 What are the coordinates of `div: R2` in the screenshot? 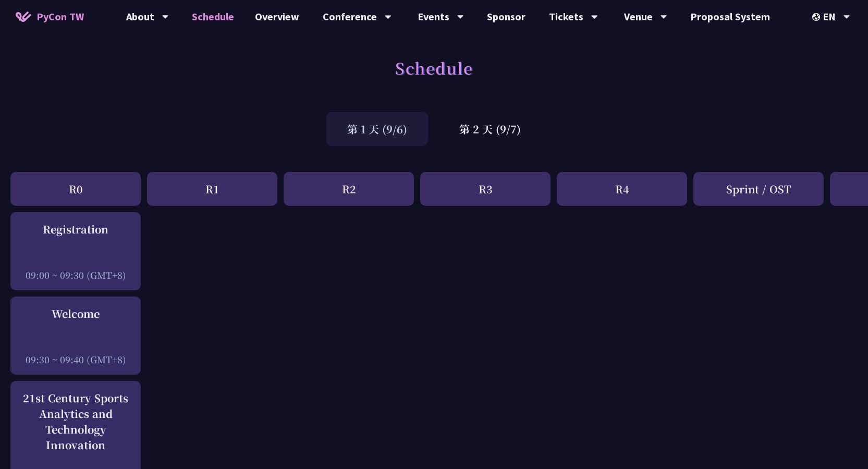 It's located at (349, 189).